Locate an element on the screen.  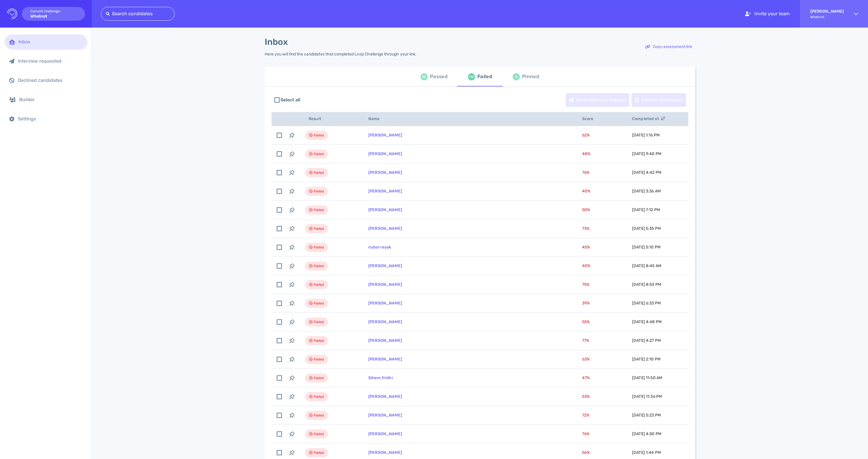
span: Select all is located at coordinates (290, 100).